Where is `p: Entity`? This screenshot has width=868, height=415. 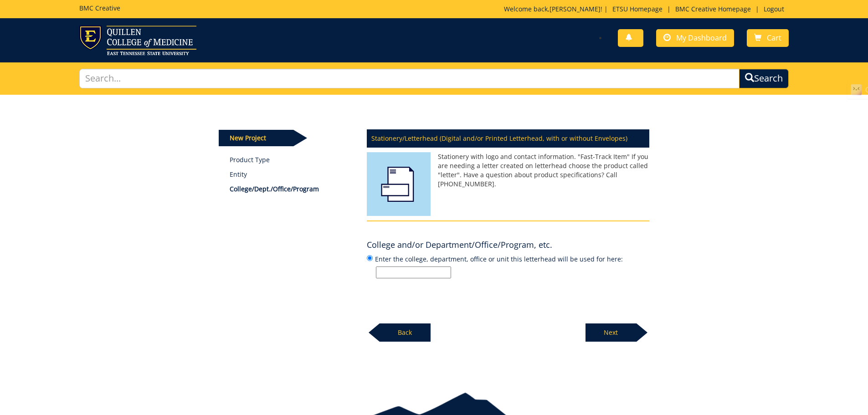 p: Entity is located at coordinates (291, 175).